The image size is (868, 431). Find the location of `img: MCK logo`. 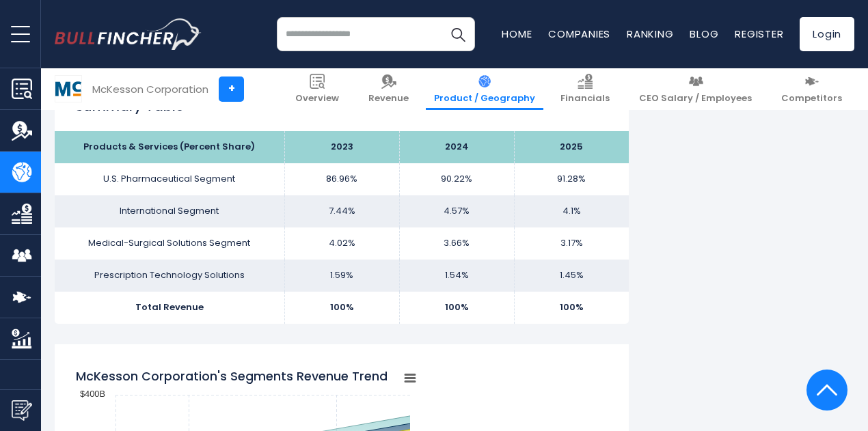

img: MCK logo is located at coordinates (68, 88).